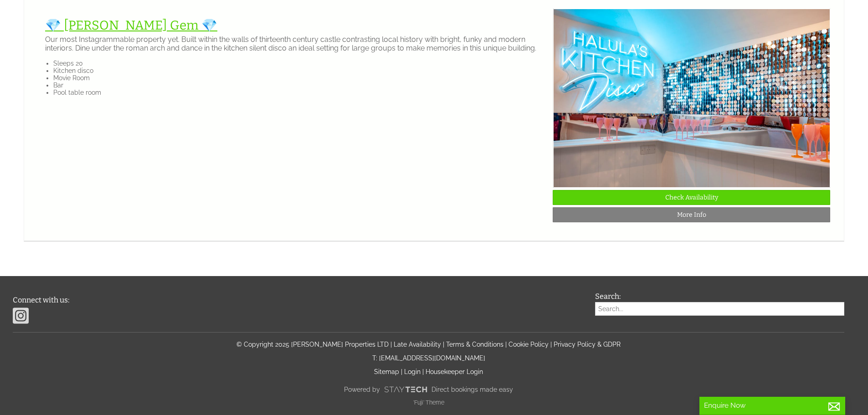  What do you see at coordinates (299, 78) in the screenshot?
I see `li: Movie Room` at bounding box center [299, 78].